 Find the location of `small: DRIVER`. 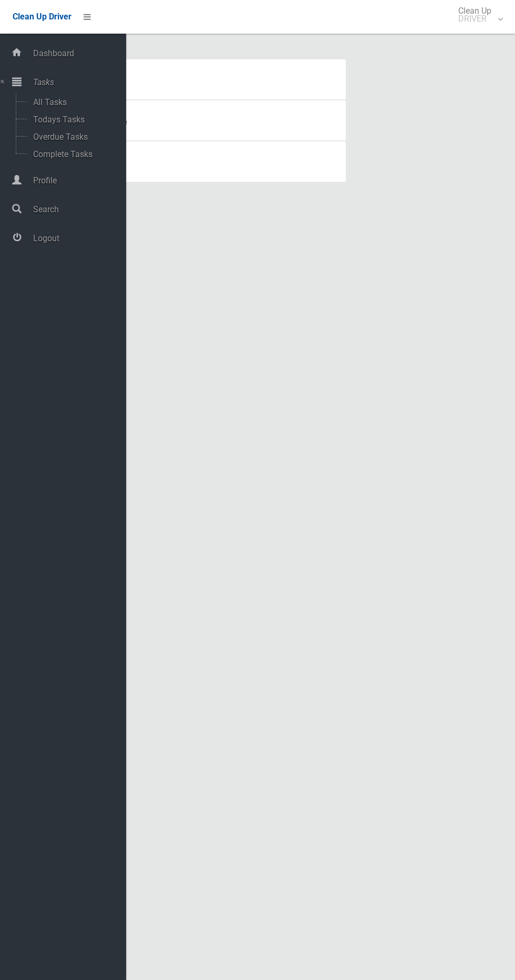

small: DRIVER is located at coordinates (474, 19).